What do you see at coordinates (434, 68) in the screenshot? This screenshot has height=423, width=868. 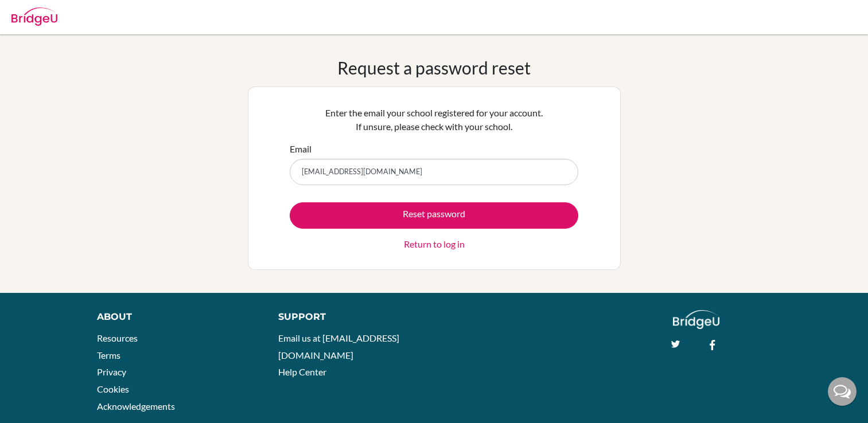 I see `h1: Request a password reset` at bounding box center [434, 68].